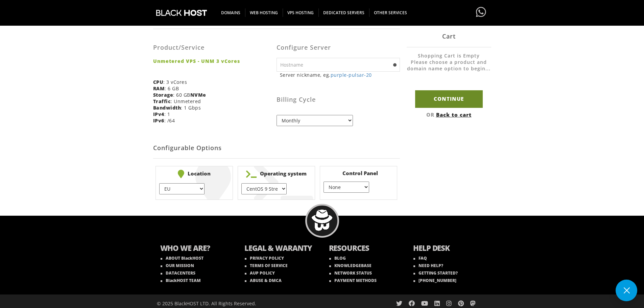 The image size is (644, 308). Describe the element at coordinates (178, 273) in the screenshot. I see `a: DATACENTERS` at that location.